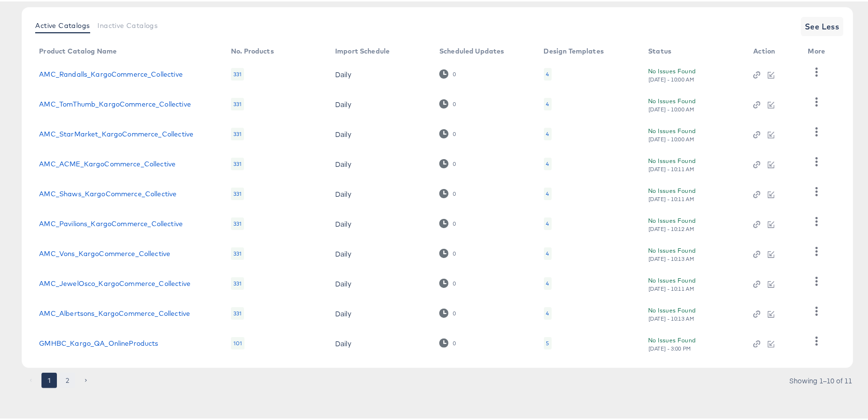 The image size is (868, 420). Describe the element at coordinates (822, 25) in the screenshot. I see `button: See Less` at that location.